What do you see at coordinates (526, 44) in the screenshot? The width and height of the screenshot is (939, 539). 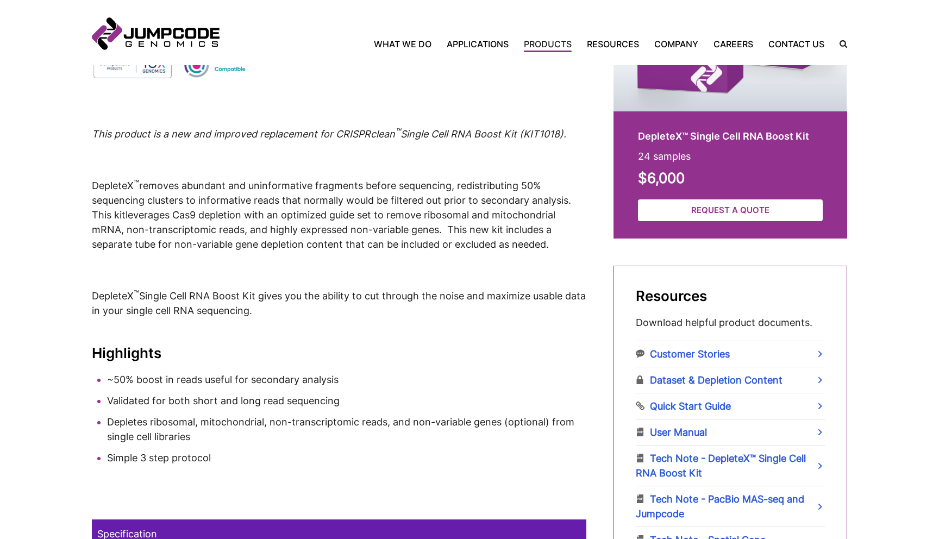 I see `nav: Primary Navigation` at bounding box center [526, 44].